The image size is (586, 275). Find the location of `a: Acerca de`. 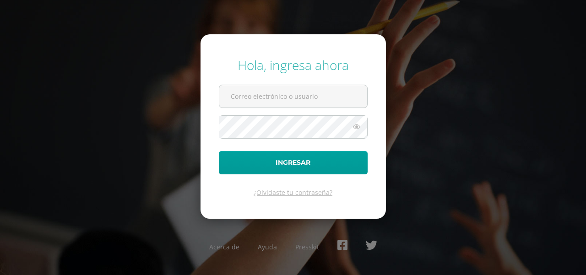

a: Acerca de is located at coordinates (224, 247).